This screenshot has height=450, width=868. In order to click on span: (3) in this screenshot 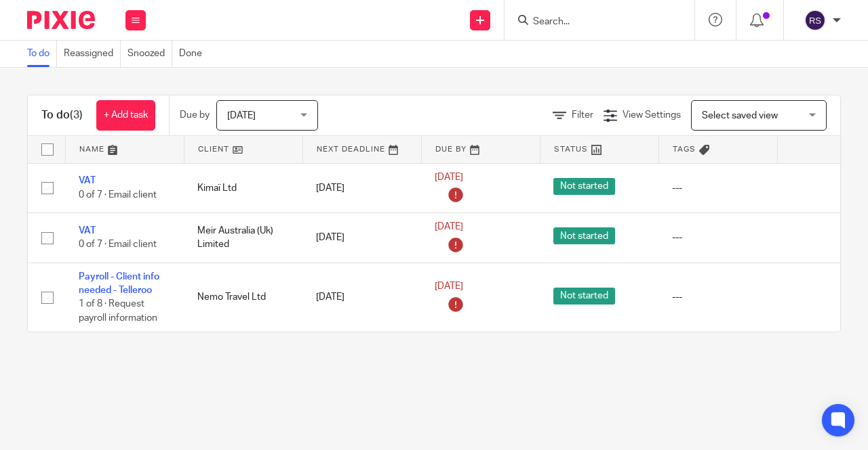, I will do `click(76, 115)`.